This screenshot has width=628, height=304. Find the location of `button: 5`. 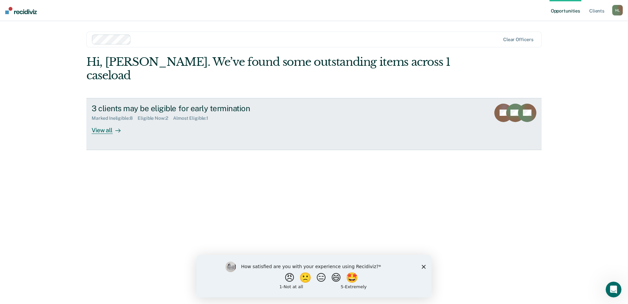

button: 5 is located at coordinates (156, 23).